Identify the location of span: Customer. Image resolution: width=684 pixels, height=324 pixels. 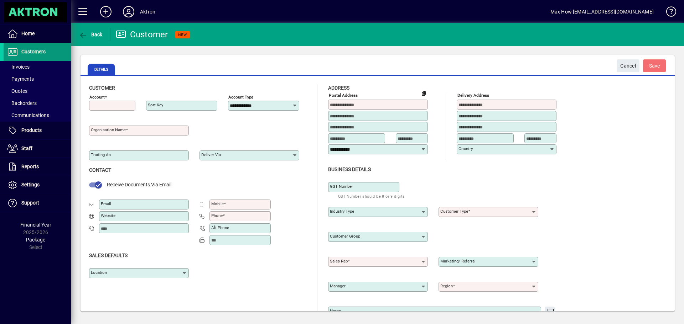
(102, 88).